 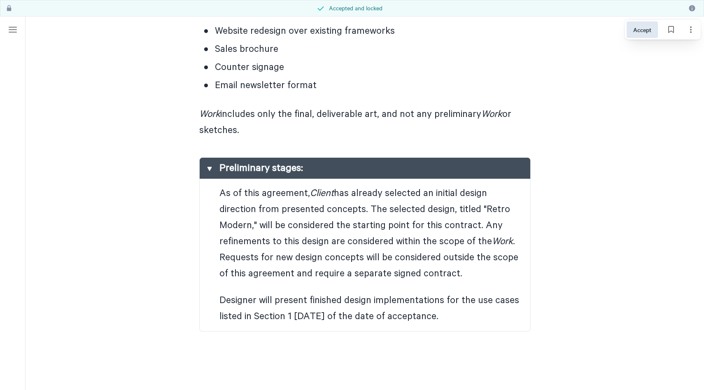 I want to click on button: Page options, so click(x=691, y=30).